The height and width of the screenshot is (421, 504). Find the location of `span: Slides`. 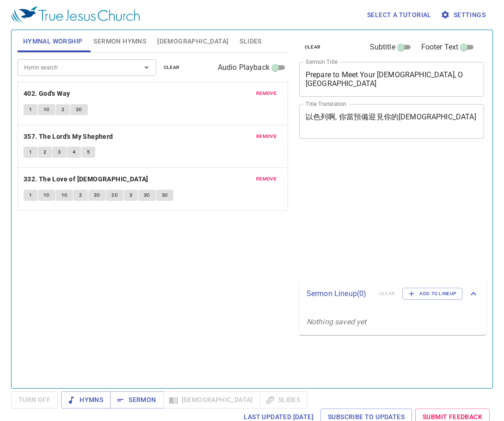

span: Slides is located at coordinates (250, 41).